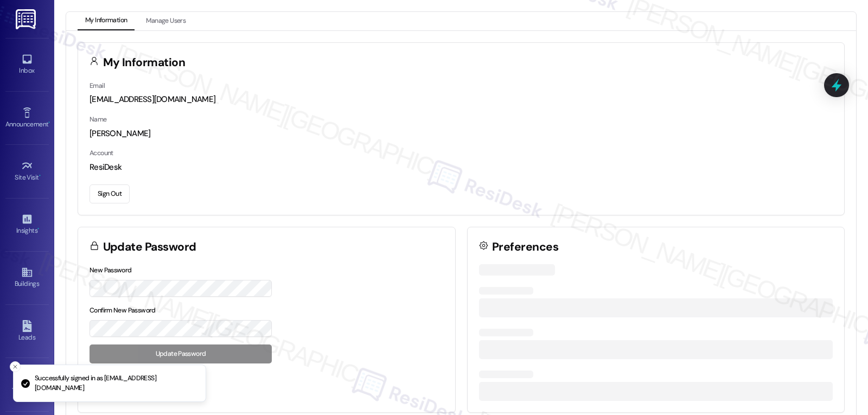  Describe the element at coordinates (27, 19) in the screenshot. I see `img: ResiDesk Logo` at that location.